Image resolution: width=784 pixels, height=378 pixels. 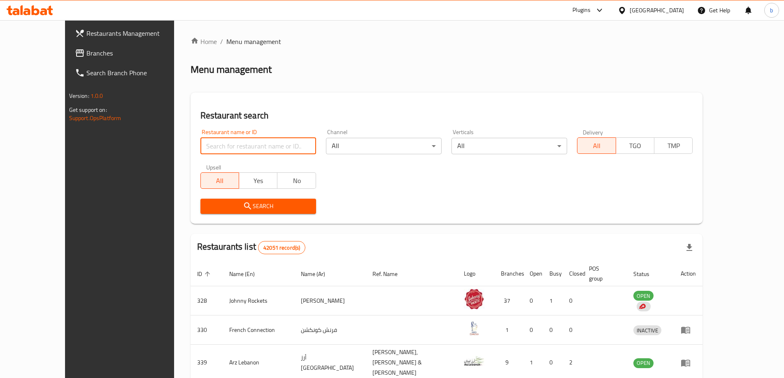 What do you see at coordinates (251, 247) in the screenshot?
I see `h2: Restaurants list` at bounding box center [251, 247].